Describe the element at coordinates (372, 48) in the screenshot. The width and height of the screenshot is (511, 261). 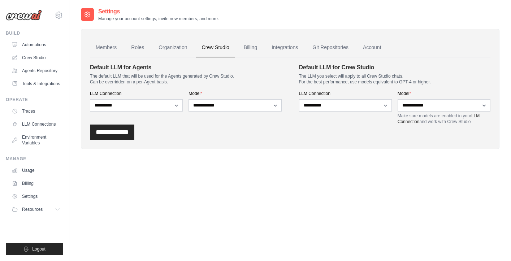
I see `a: Account` at that location.